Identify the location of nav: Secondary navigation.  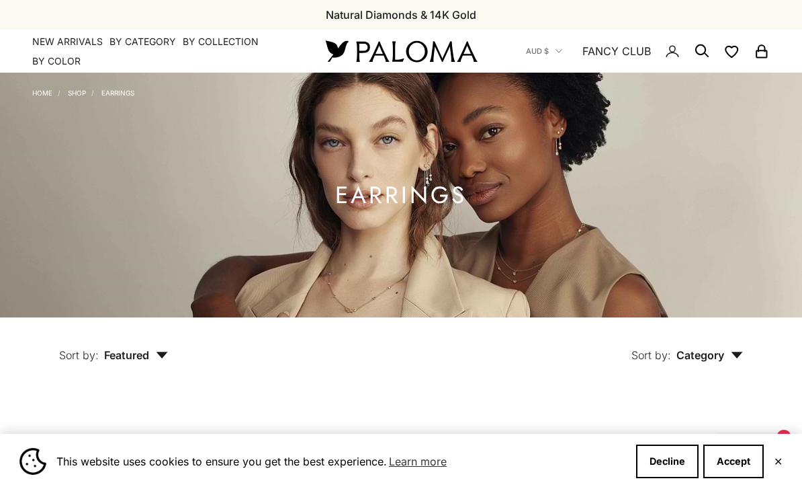
(648, 51).